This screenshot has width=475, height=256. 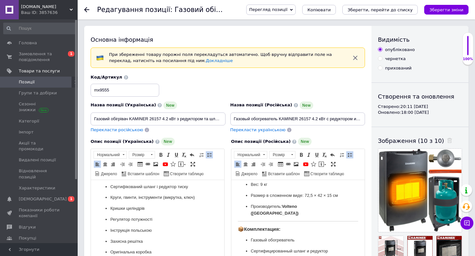 I want to click on a: Жирний (Ctrl+B), so click(x=301, y=155).